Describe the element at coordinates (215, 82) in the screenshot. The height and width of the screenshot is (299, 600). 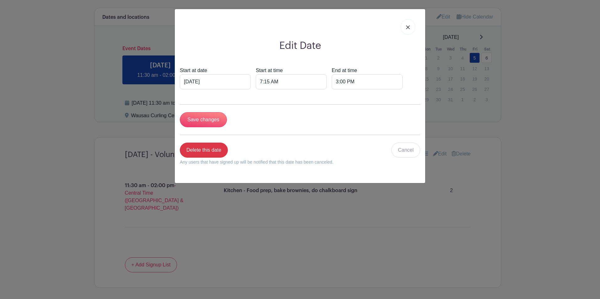
I see `input: Pick date` at that location.